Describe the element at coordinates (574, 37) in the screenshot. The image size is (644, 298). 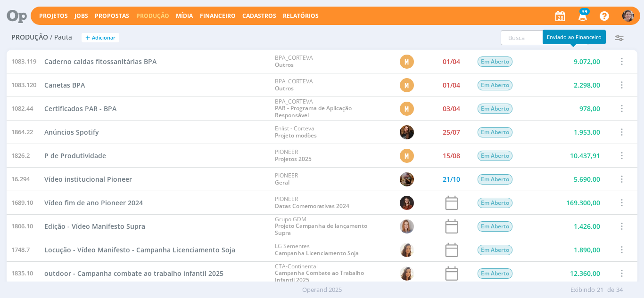
I see `div: Enviado ao Financeiro` at that location.